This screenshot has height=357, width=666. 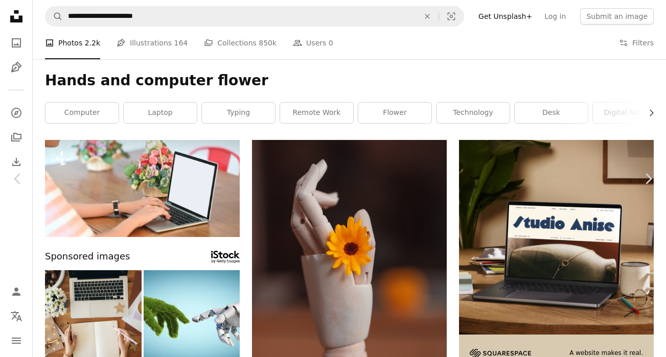 I want to click on a: Collections, so click(x=16, y=137).